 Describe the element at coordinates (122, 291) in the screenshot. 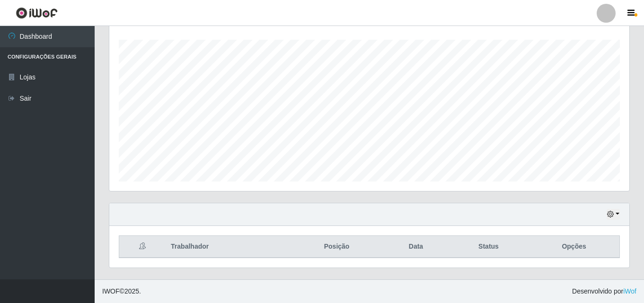

I see `span: © 2025 .` at that location.